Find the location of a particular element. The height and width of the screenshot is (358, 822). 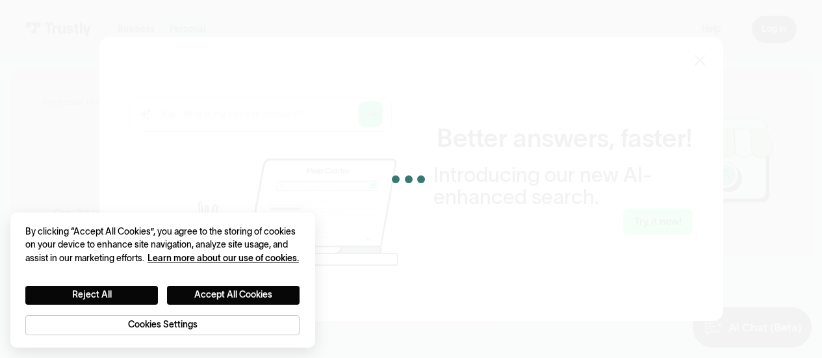

div: Cookie banner is located at coordinates (162, 280).